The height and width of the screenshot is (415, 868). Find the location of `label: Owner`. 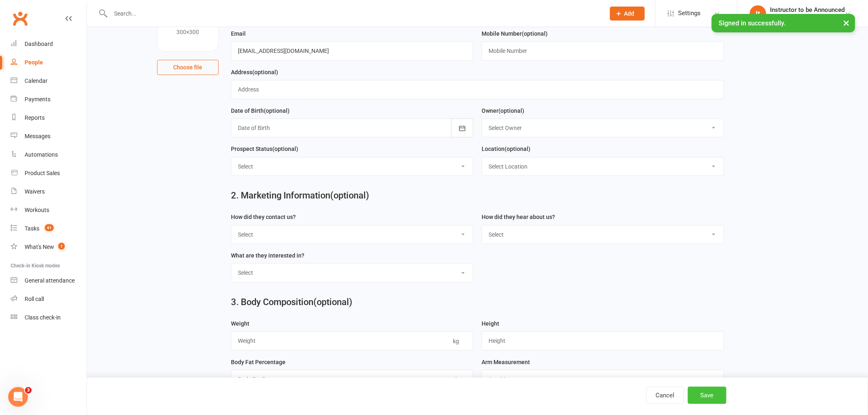

label: Owner is located at coordinates (503, 111).